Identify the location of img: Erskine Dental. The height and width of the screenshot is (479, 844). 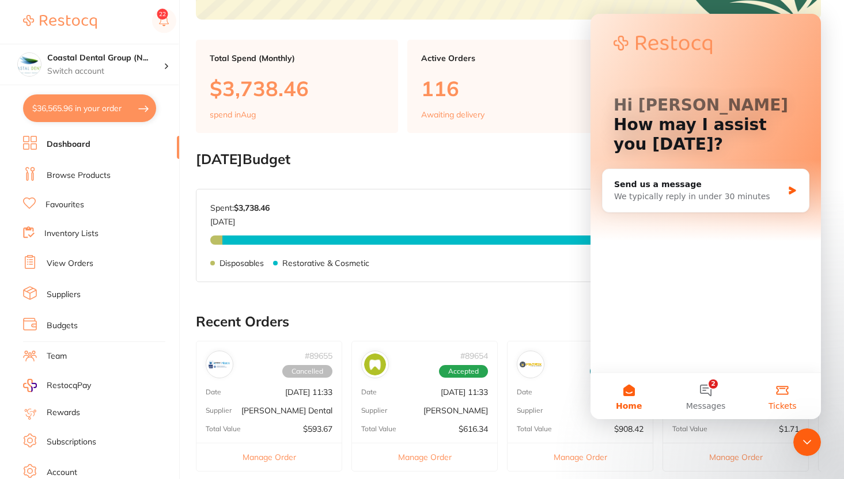
(219, 364).